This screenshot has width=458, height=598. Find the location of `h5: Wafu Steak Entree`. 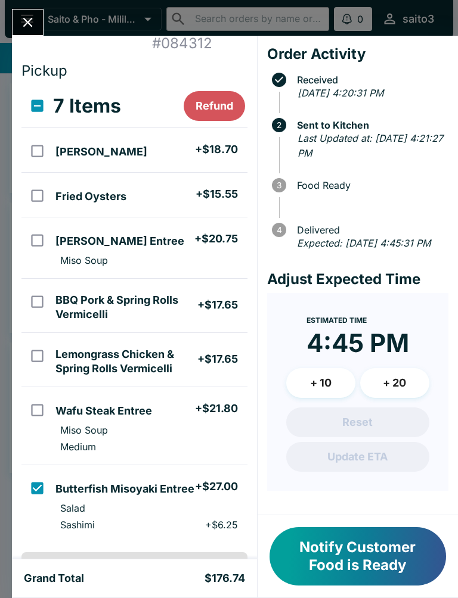

h5: Wafu Steak Entree is located at coordinates (104, 411).